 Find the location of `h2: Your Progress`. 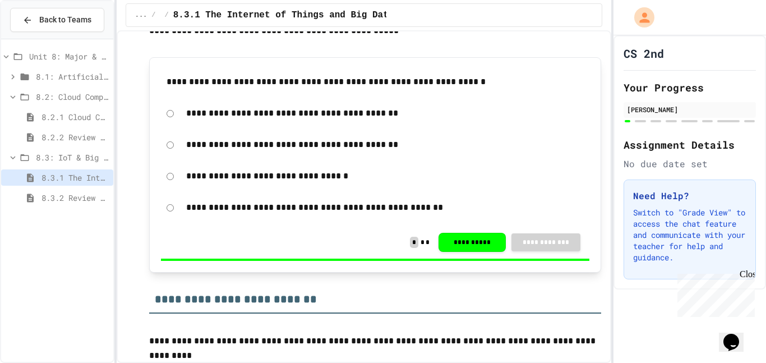

h2: Your Progress is located at coordinates (690, 88).